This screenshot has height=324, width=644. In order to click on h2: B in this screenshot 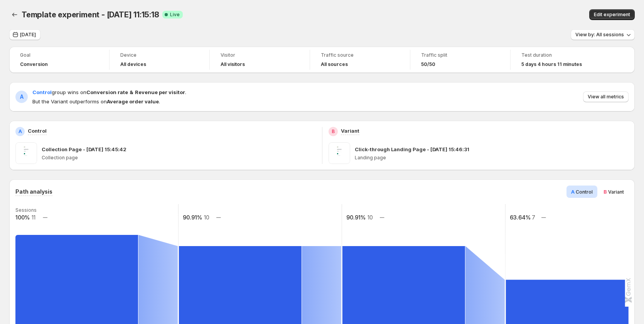, I will do `click(333, 132)`.